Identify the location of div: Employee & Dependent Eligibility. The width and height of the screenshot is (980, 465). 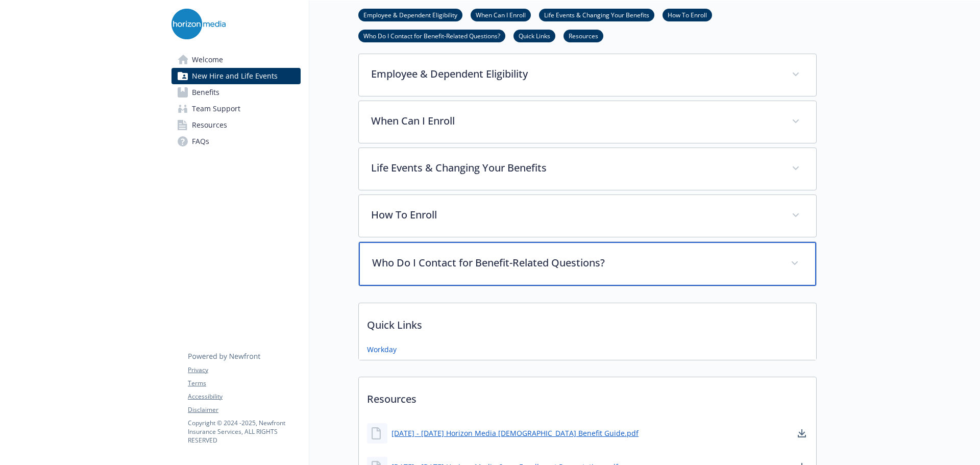
(588, 75).